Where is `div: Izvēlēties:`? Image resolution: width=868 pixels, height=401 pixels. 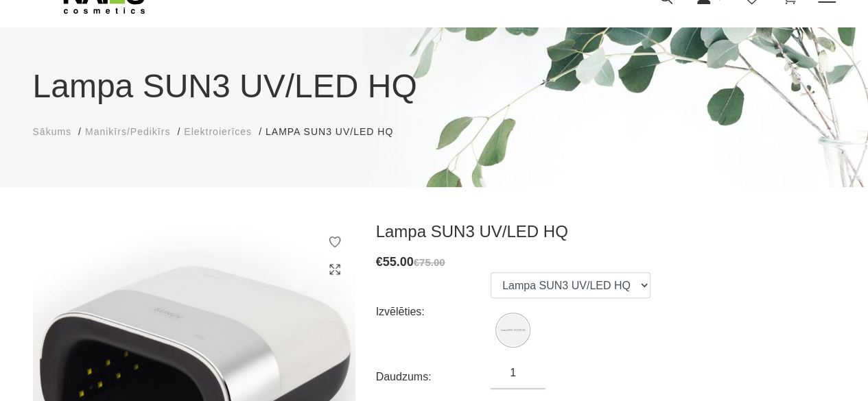 div: Izvēlēties: is located at coordinates (434, 312).